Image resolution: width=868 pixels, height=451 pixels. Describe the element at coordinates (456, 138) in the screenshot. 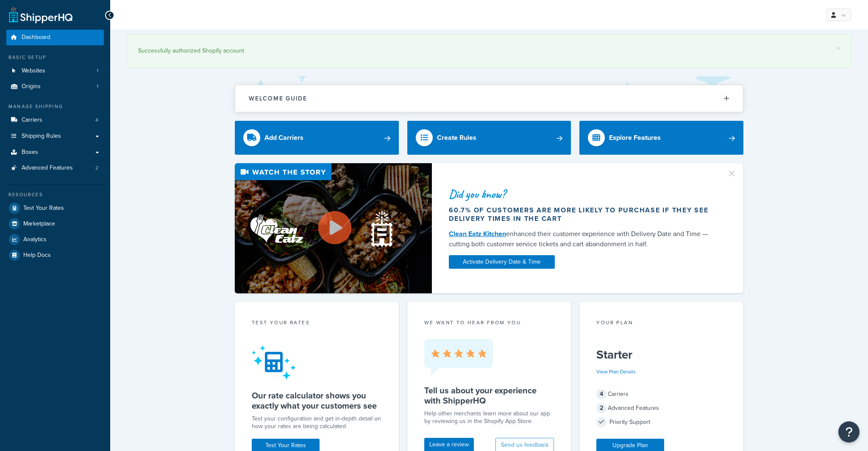

I see `div: Create Rules` at that location.